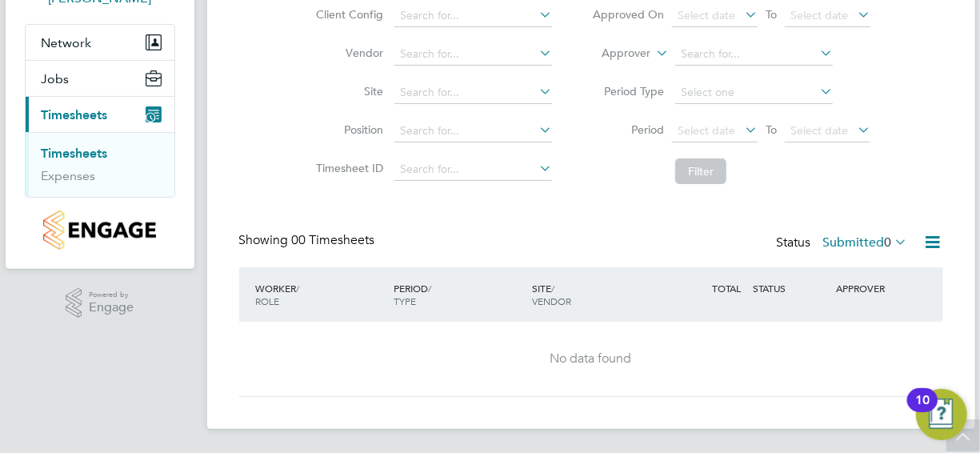 The width and height of the screenshot is (980, 453). What do you see at coordinates (552, 301) in the screenshot?
I see `span: VENDOR` at bounding box center [552, 301].